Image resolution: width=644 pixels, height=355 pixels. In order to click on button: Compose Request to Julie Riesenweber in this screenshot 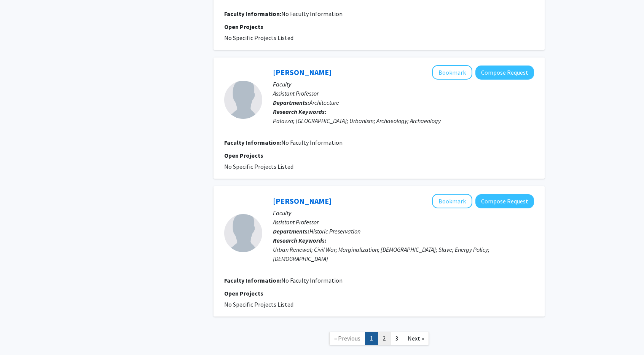, I will do `click(505, 201)`.